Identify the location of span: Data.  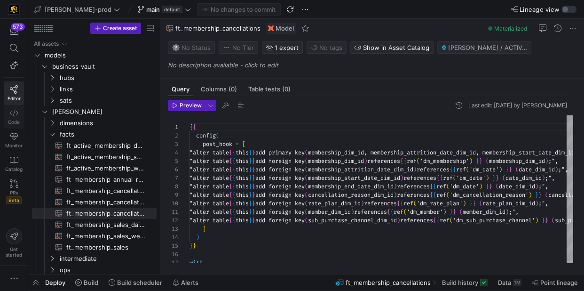
(505, 282).